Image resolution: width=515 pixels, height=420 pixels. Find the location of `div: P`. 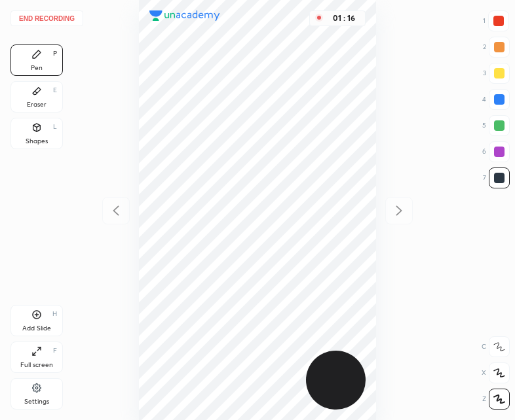

div: P is located at coordinates (55, 54).